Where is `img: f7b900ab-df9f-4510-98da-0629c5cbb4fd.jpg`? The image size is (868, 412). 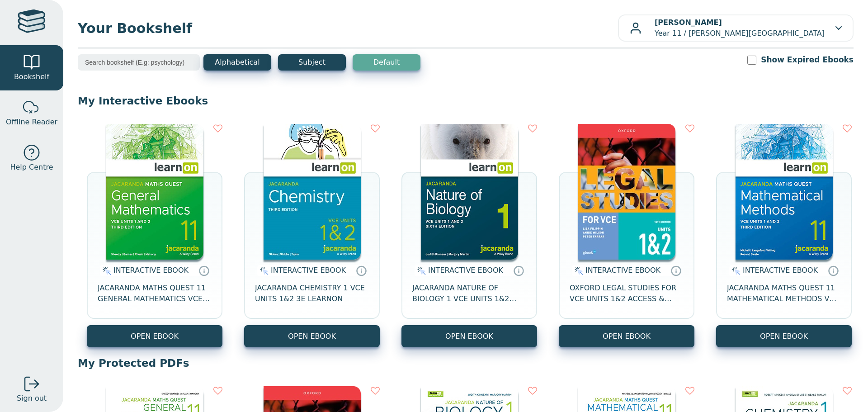
img: f7b900ab-df9f-4510-98da-0629c5cbb4fd.jpg is located at coordinates (155, 192).